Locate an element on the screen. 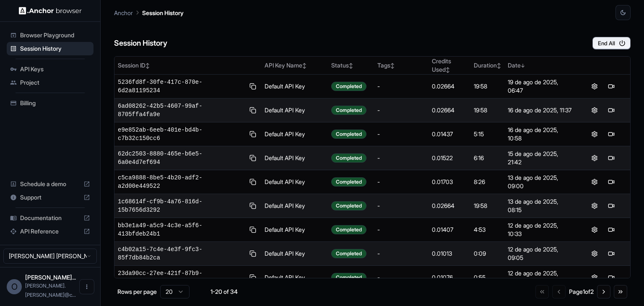  h6: Session History is located at coordinates (141, 43).